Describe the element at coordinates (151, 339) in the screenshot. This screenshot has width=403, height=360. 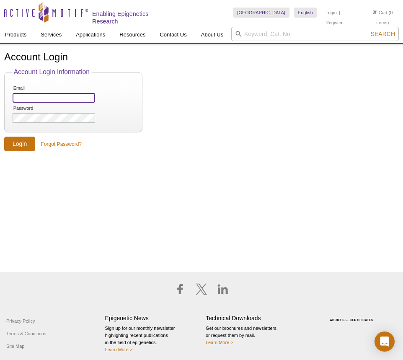
I see `p: Sign up for our monthly newsletter highlighting recent publications in the field of epigenetics.` at that location.